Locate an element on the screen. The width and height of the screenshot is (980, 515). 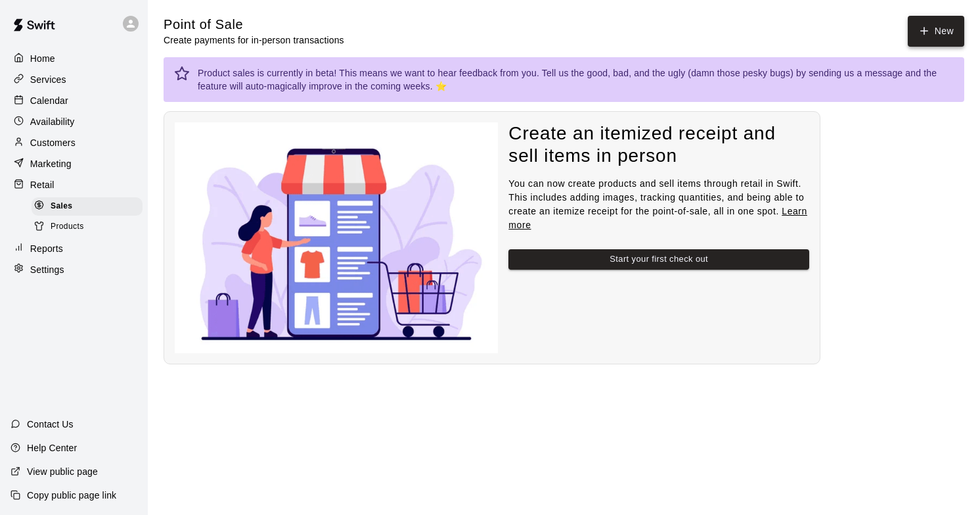
button: New is located at coordinates (936, 31).